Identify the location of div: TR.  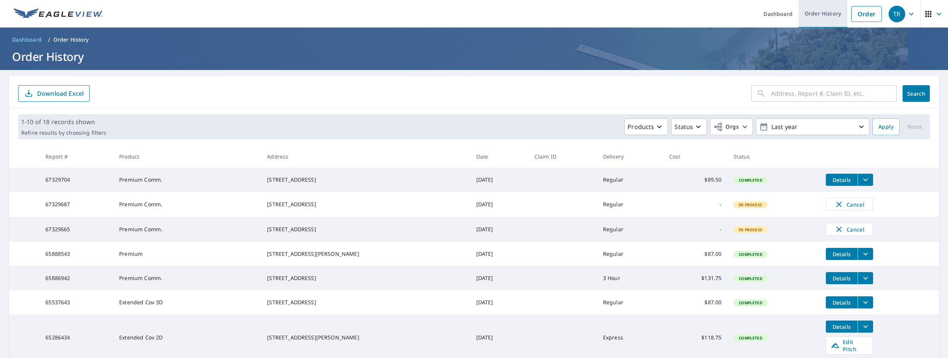
(897, 14).